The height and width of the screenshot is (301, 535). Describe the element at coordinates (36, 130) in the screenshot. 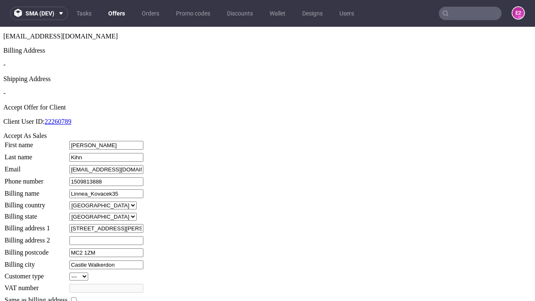

I see `td: Last name` at that location.